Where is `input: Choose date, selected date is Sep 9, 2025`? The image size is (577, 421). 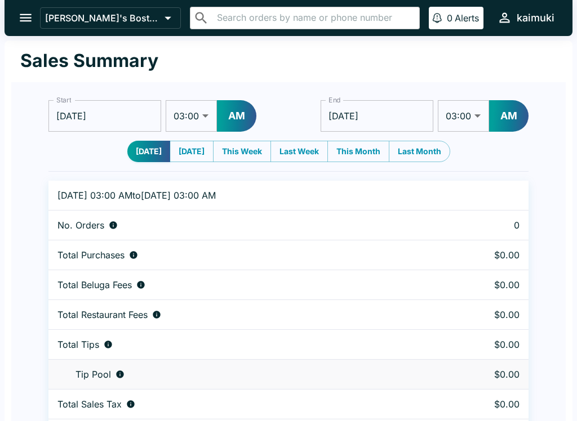 input: Choose date, selected date is Sep 9, 2025 is located at coordinates (105, 116).